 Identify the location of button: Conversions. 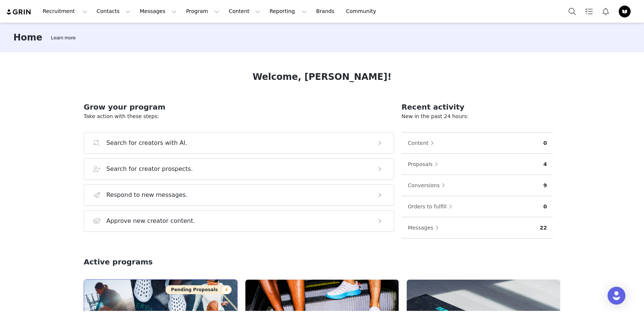
(428, 185).